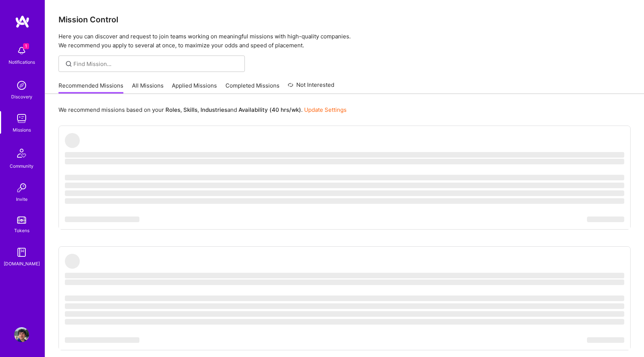 This screenshot has width=644, height=357. I want to click on b: Roles, so click(173, 109).